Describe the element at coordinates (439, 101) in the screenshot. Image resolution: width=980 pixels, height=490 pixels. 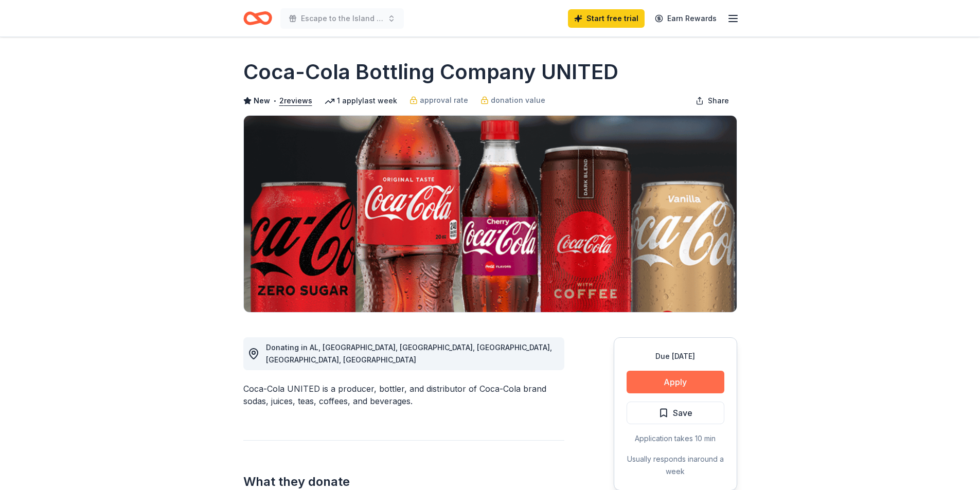
I see `a: approval rate` at that location.